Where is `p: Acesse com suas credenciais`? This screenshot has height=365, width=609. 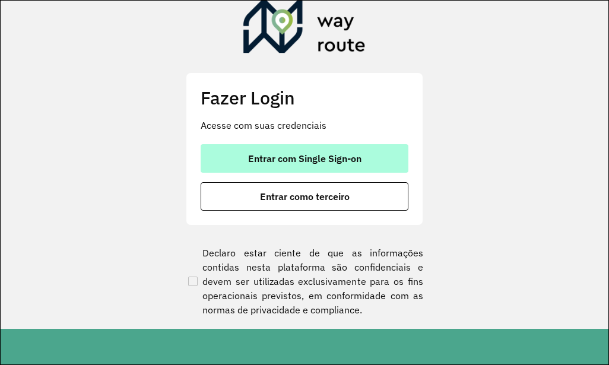 p: Acesse com suas credenciais is located at coordinates (305, 125).